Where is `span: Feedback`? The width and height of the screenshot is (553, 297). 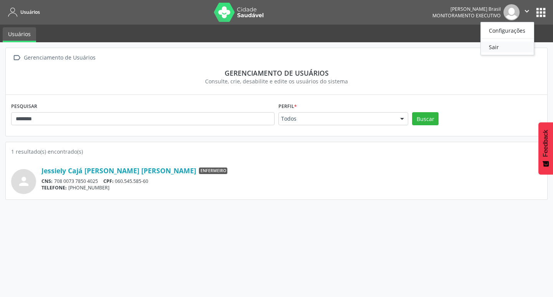 span: Feedback is located at coordinates (545, 143).